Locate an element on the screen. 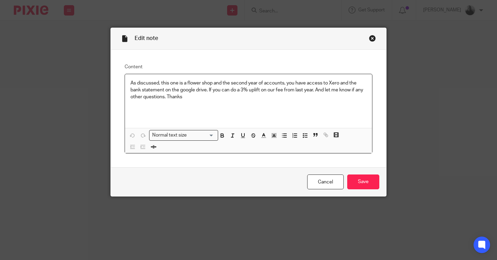 The height and width of the screenshot is (260, 497). label: Content is located at coordinates (248, 67).